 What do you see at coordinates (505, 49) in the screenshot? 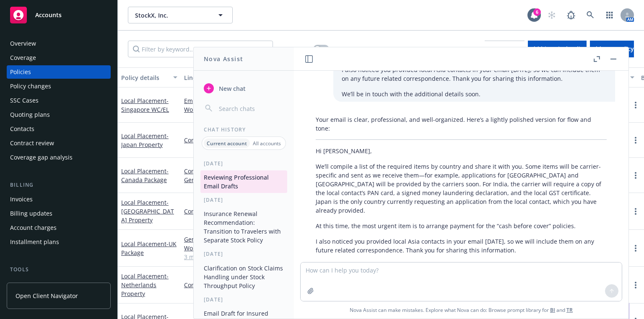
I see `span: Export to CSV` at bounding box center [505, 49].